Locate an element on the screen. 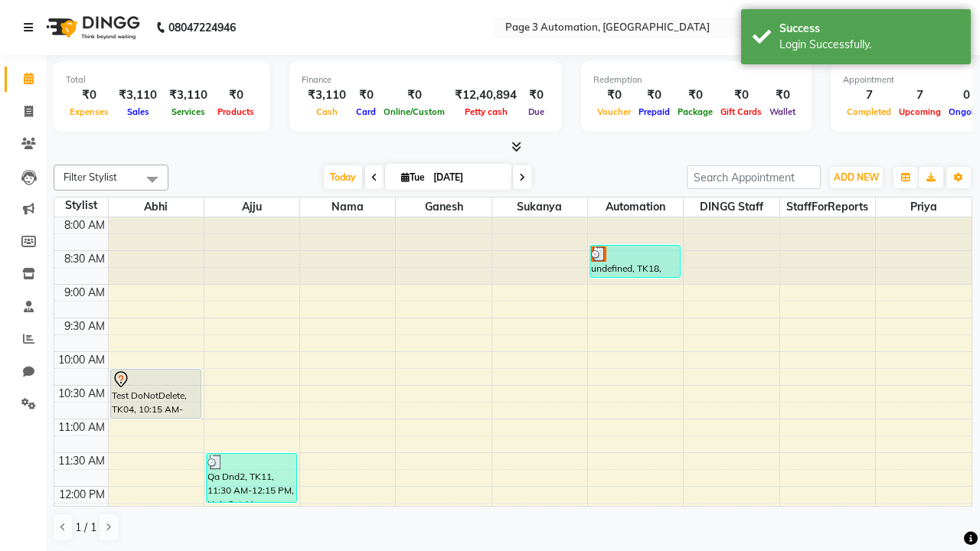 The image size is (980, 551). span: Prepaid is located at coordinates (653, 112).